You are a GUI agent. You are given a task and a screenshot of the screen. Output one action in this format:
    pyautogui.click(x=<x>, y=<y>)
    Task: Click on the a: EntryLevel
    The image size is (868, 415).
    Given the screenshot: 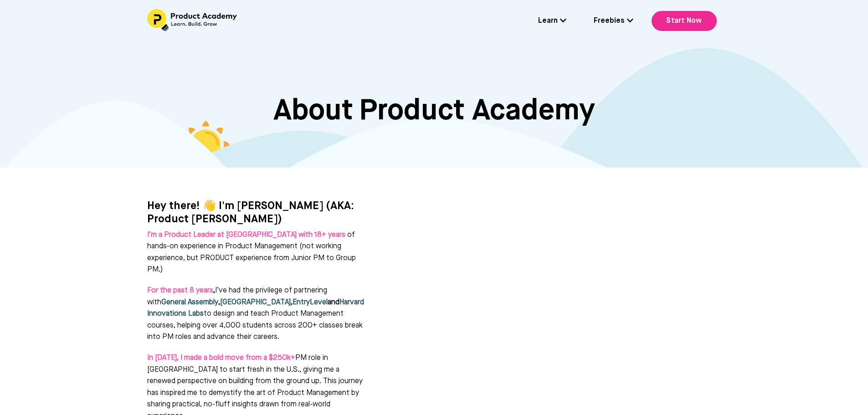 What is the action you would take?
    pyautogui.click(x=310, y=302)
    